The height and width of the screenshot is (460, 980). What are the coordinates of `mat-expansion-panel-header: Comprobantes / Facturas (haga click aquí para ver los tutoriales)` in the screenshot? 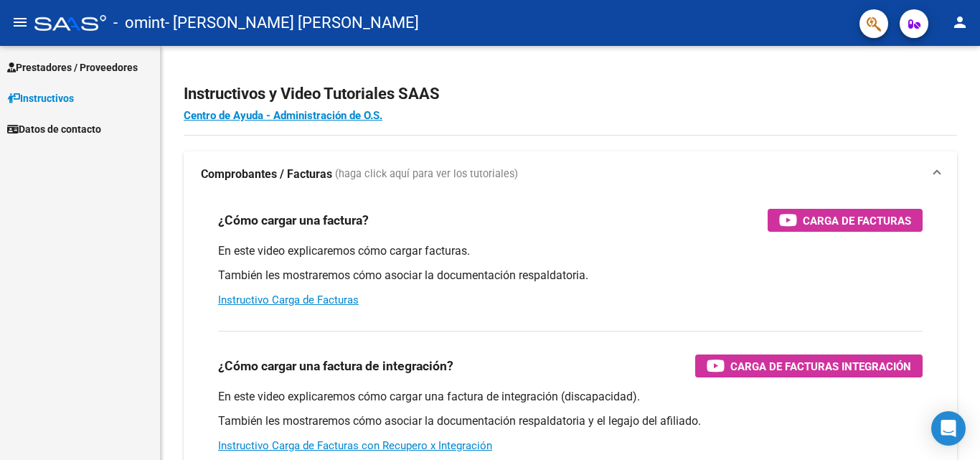 It's located at (571, 174).